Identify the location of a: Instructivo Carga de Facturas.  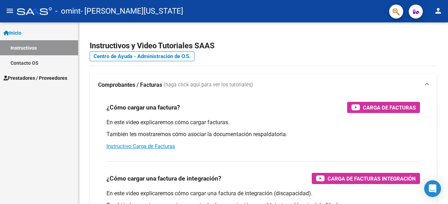
(141, 146).